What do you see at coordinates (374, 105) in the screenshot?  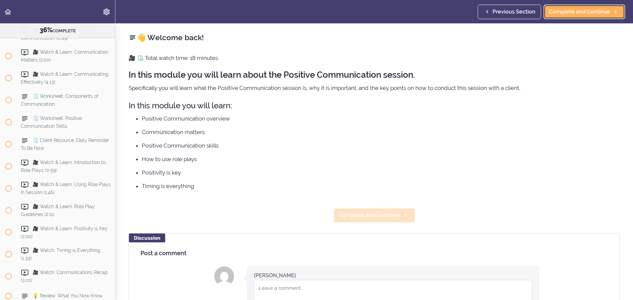 I see `h3: In this module you will learn:` at bounding box center [374, 105].